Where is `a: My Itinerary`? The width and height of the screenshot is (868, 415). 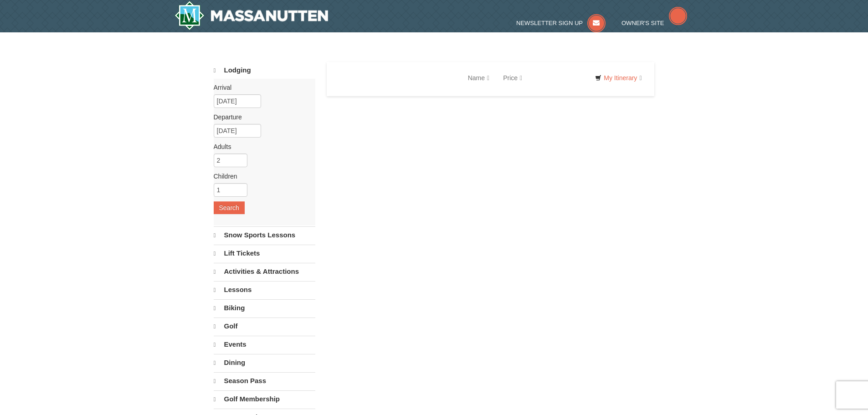
a: My Itinerary is located at coordinates (618, 78).